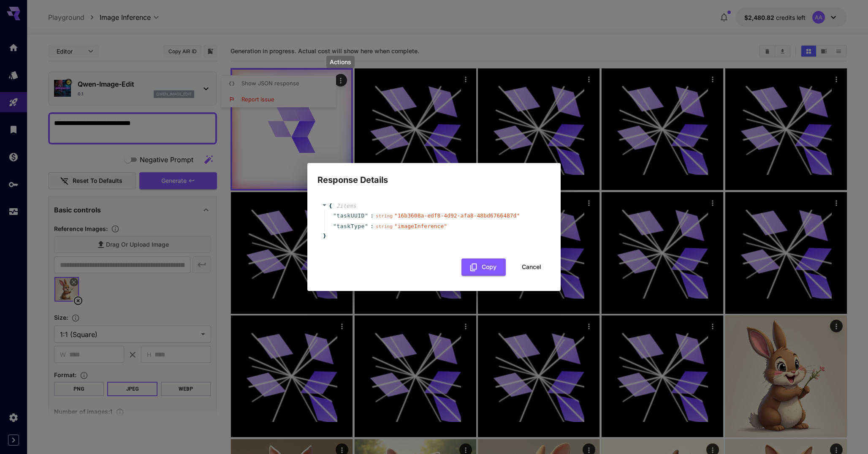 The image size is (868, 454). Describe the element at coordinates (350, 227) in the screenshot. I see `span: taskType` at that location.